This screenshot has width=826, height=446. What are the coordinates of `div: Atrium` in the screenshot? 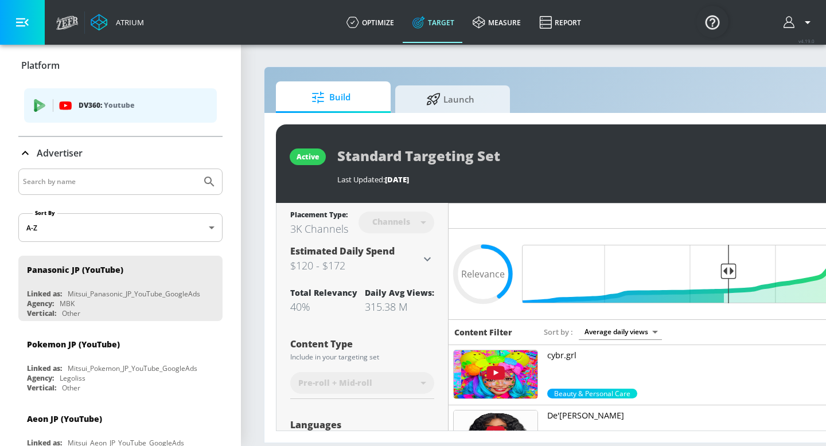 It's located at (127, 22).